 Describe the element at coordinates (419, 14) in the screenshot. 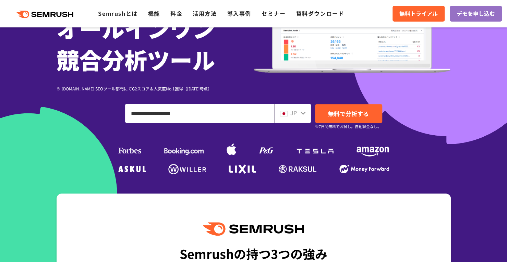

I see `a: 無料トライアル` at that location.